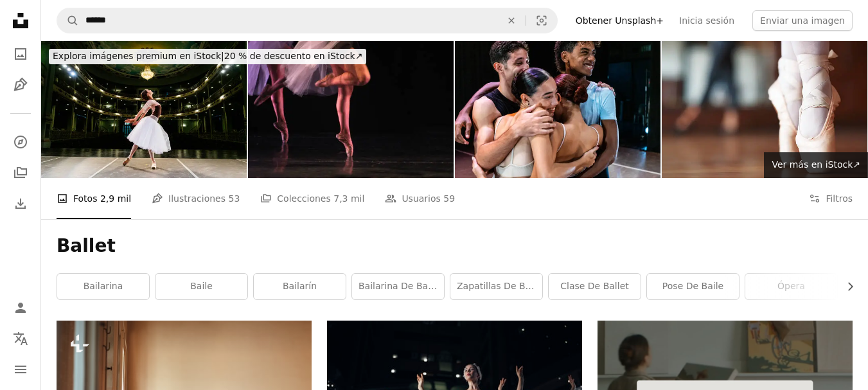  What do you see at coordinates (420, 198) in the screenshot?
I see `a: Usuarios 59` at bounding box center [420, 198].